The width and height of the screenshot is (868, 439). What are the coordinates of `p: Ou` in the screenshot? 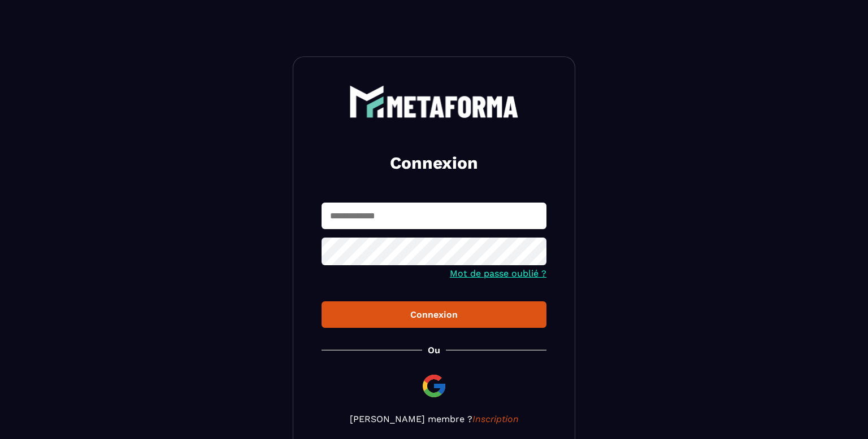 It's located at (434, 350).